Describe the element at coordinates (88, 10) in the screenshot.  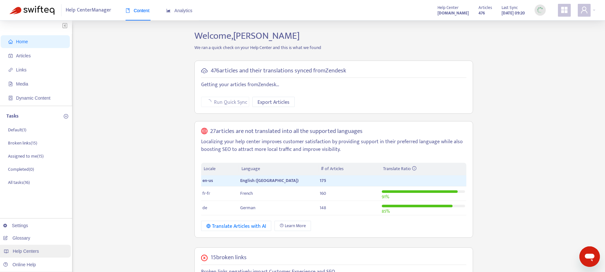
I see `span: Help Center Manager` at that location.